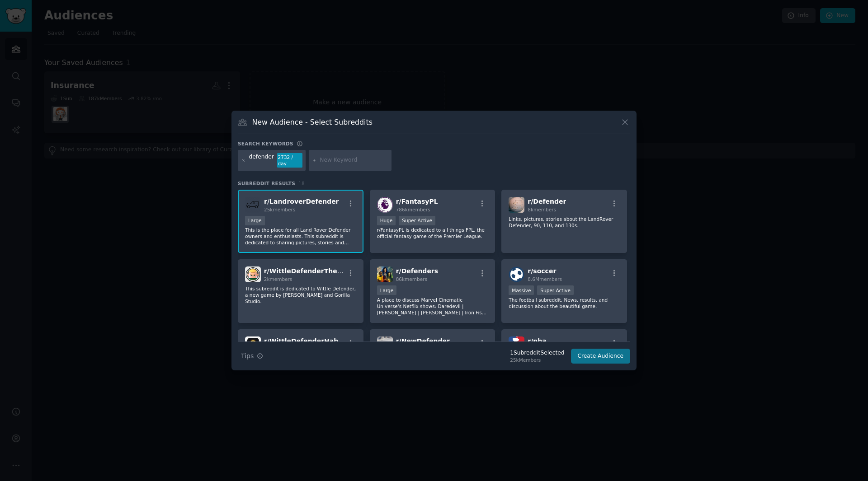  Describe the element at coordinates (411, 279) in the screenshot. I see `span: 86k members` at that location.